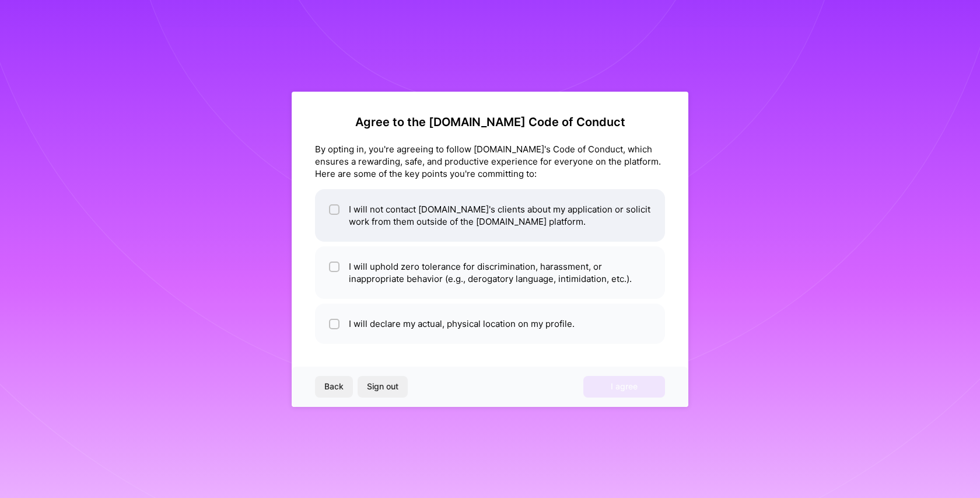 The height and width of the screenshot is (498, 980). What do you see at coordinates (490, 324) in the screenshot?
I see `li: I will declare my actual, physical location on my profile.` at bounding box center [490, 324].